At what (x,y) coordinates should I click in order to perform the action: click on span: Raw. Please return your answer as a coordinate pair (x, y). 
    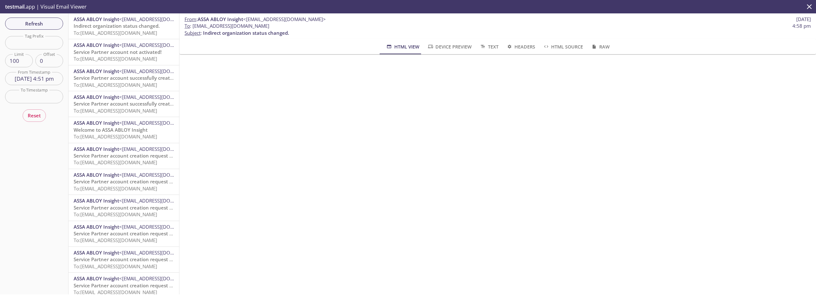
    Looking at the image, I should click on (600, 47).